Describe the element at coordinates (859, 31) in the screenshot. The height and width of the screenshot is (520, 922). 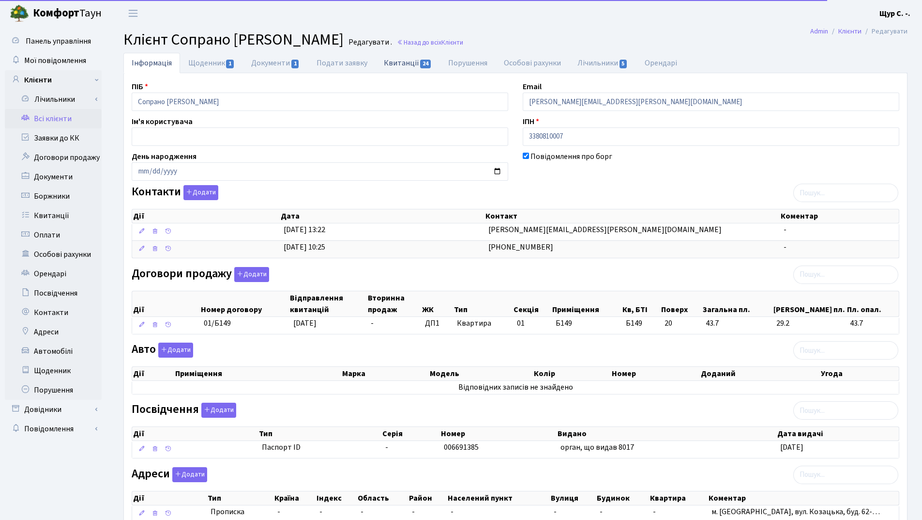
I see `nav: breadcrumb` at that location.